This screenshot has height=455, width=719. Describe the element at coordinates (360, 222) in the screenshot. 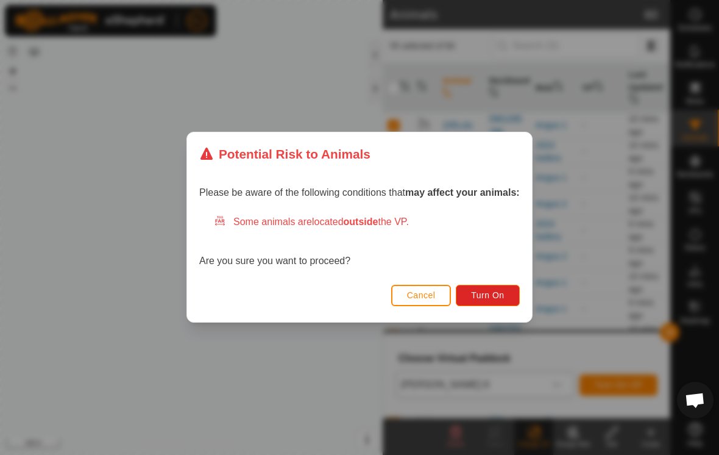

I see `span: located the VP.` at that location.